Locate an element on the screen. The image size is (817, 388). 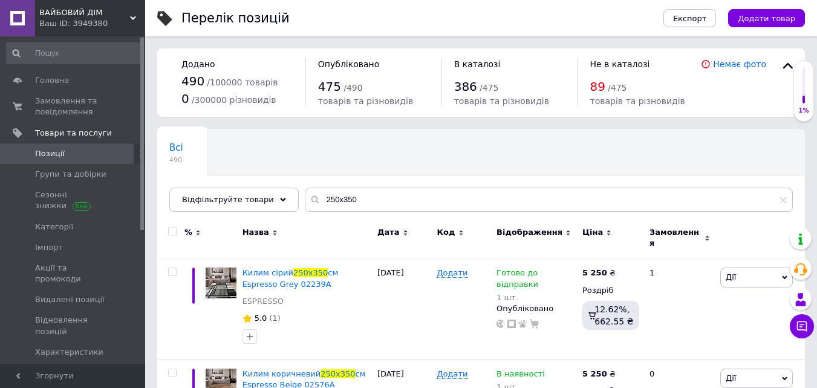
span: Категорії is located at coordinates (54, 227).